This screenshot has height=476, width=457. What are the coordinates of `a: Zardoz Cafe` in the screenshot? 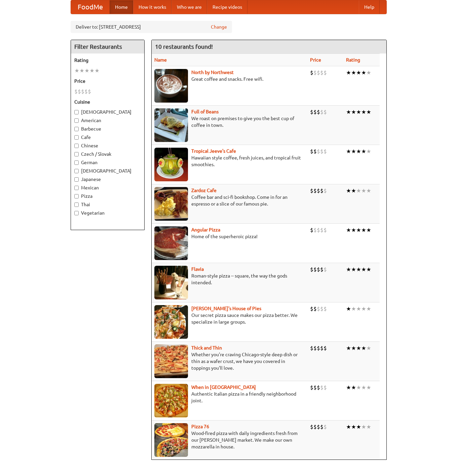 It's located at (204, 190).